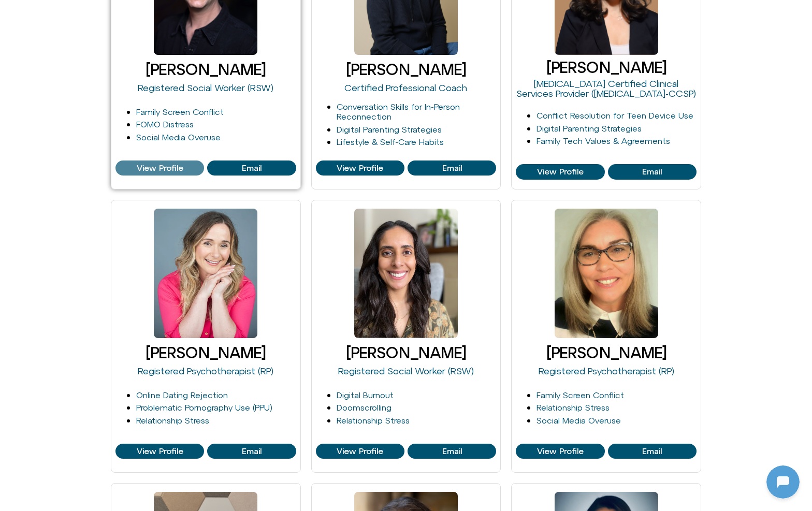 The height and width of the screenshot is (511, 812). What do you see at coordinates (192, 94) in the screenshot?
I see `p: hi` at bounding box center [192, 94].